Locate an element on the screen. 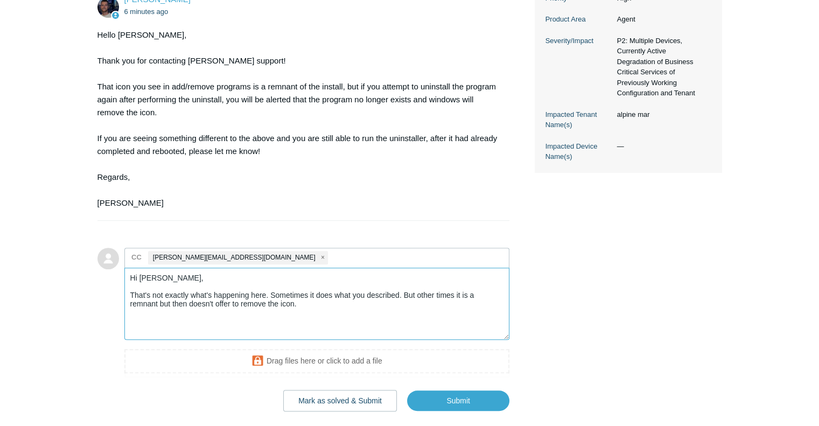 Image resolution: width=819 pixels, height=426 pixels. time: 09/16/2025, 18:39 is located at coordinates (146, 11).